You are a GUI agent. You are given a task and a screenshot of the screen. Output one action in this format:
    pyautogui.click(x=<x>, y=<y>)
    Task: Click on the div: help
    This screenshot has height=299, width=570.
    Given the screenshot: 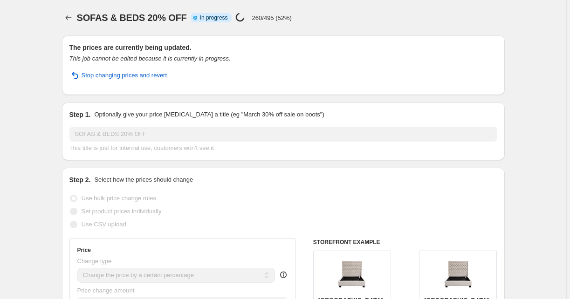 What is the action you would take?
    pyautogui.click(x=283, y=275)
    